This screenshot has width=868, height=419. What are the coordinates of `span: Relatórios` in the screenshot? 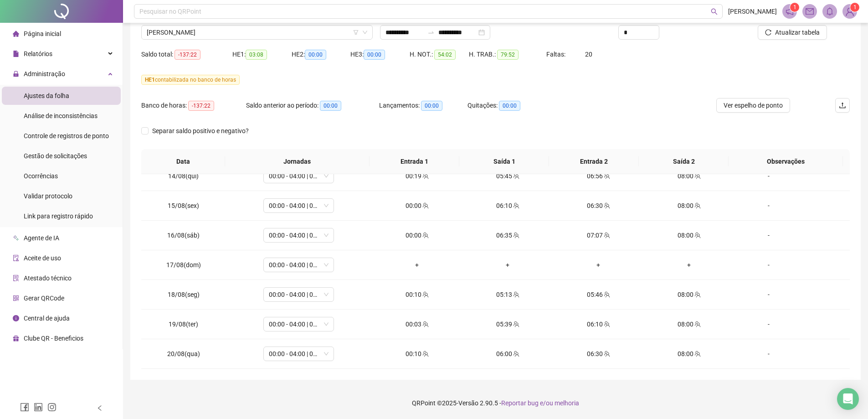 It's located at (38, 54).